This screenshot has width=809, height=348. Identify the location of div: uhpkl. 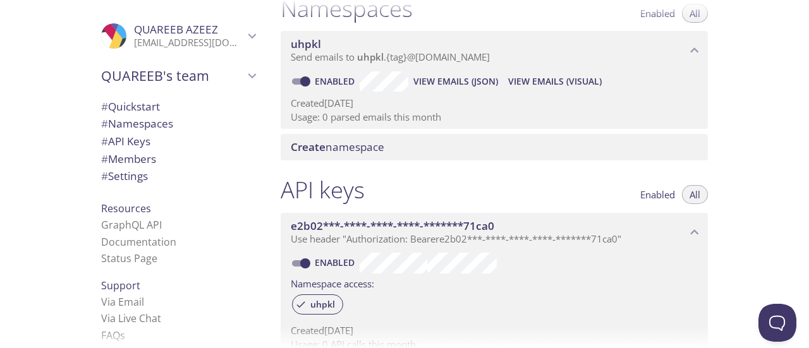
(317, 305).